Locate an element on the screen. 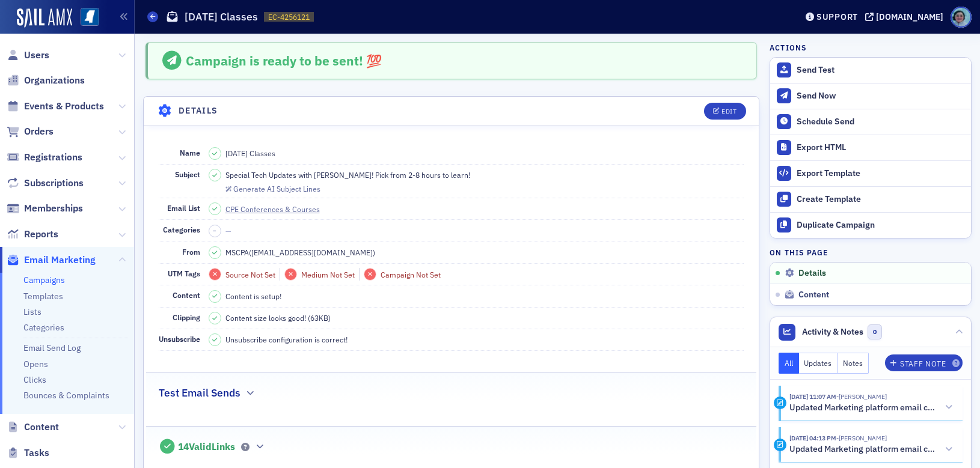  div: Staff Note is located at coordinates (923, 363).